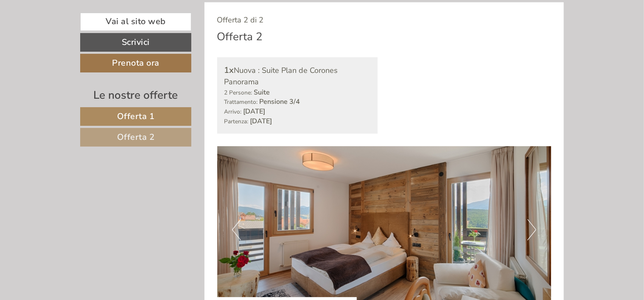 The width and height of the screenshot is (644, 300). Describe the element at coordinates (233, 112) in the screenshot. I see `small: Arrivo:` at that location.